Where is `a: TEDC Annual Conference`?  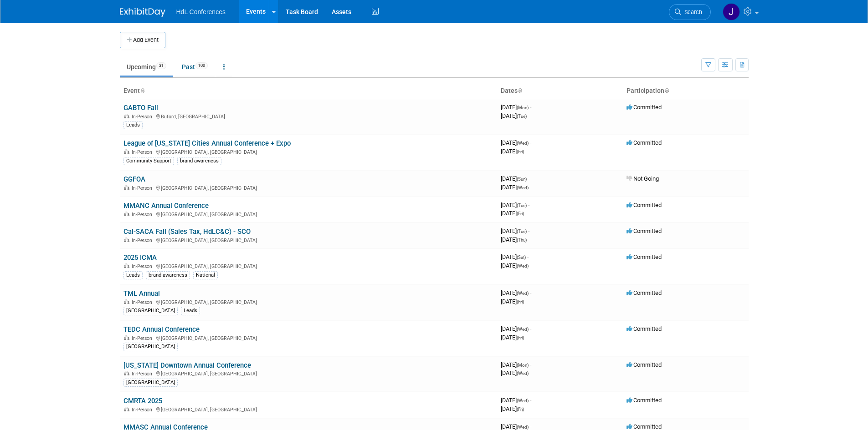 a: TEDC Annual Conference is located at coordinates (161, 330).